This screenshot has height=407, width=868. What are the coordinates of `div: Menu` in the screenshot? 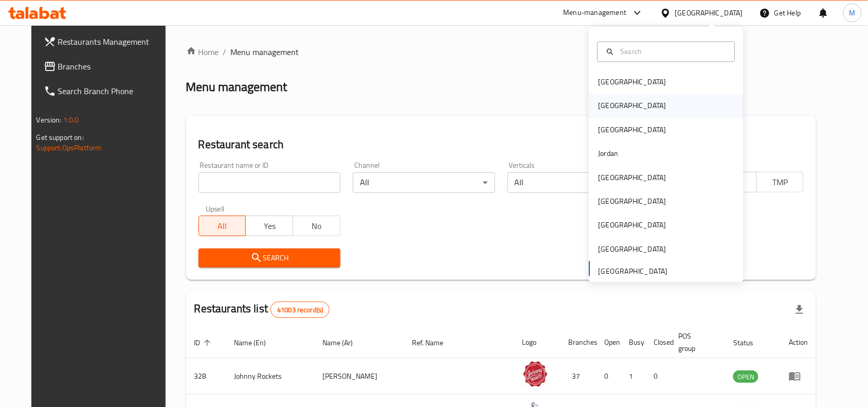 It's located at (798, 376).